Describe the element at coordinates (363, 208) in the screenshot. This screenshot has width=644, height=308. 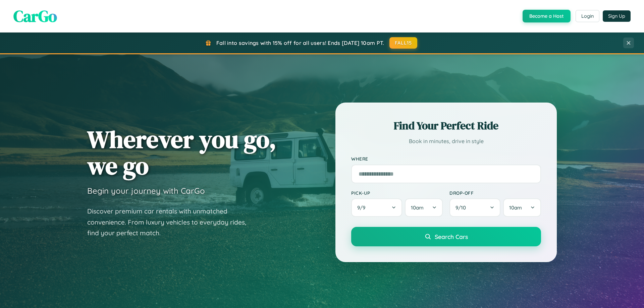
I see `span: 9 / 9` at that location.